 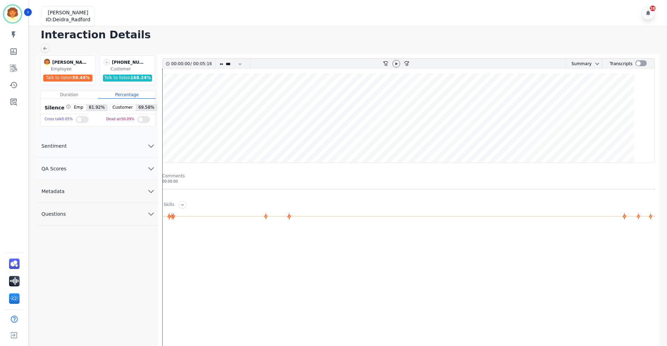 What do you see at coordinates (97, 108) in the screenshot?
I see `span: 81.92 %` at bounding box center [97, 108].